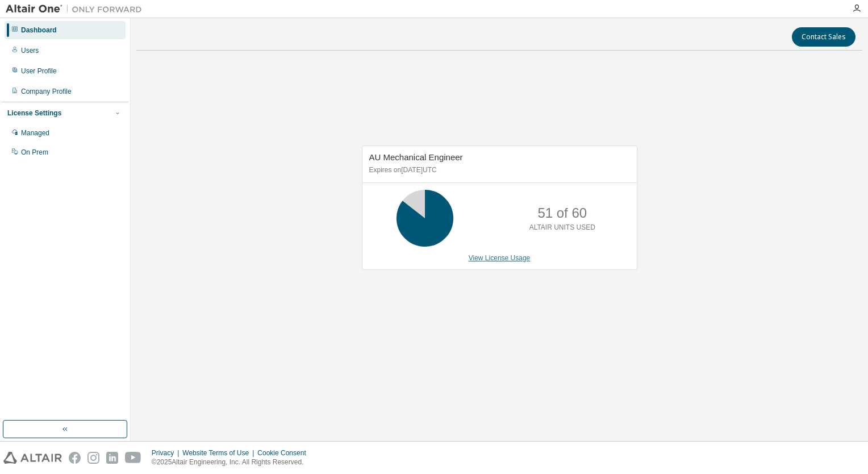 The height and width of the screenshot is (474, 868). Describe the element at coordinates (33, 458) in the screenshot. I see `img: altair_logo.svg` at that location.